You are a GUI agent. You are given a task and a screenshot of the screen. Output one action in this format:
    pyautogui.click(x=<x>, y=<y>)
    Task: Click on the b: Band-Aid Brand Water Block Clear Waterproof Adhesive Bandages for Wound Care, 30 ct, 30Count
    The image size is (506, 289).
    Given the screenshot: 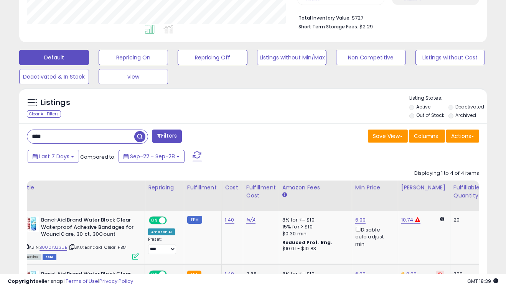 What is the action you would take?
    pyautogui.click(x=87, y=228)
    